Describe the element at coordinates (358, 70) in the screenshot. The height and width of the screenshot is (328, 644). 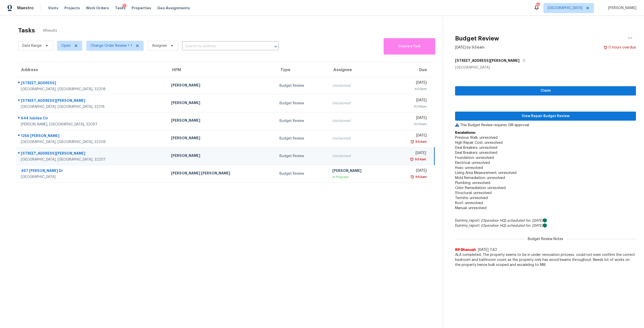
I see `th: Assignee` at that location.